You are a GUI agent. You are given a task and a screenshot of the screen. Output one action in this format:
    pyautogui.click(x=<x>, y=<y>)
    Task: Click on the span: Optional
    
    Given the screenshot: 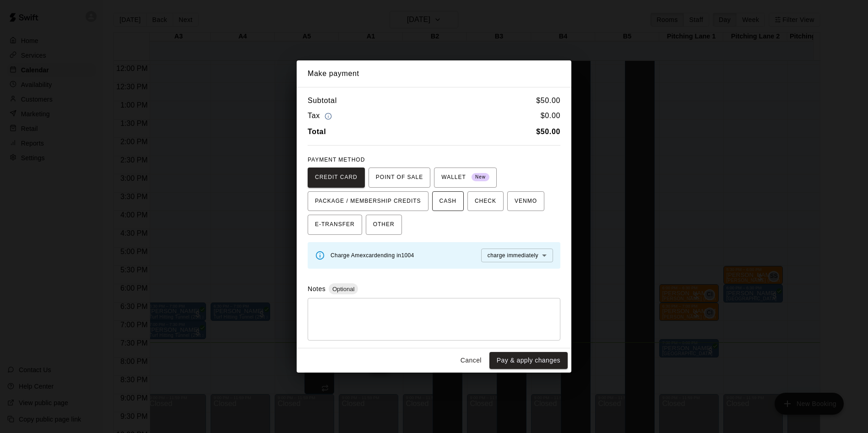 What is the action you would take?
    pyautogui.click(x=343, y=289)
    